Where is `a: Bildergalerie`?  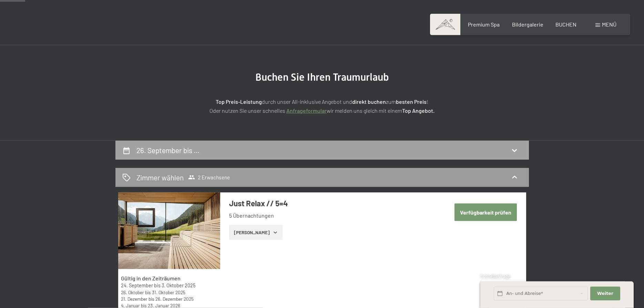 a: Bildergalerie is located at coordinates (528, 24).